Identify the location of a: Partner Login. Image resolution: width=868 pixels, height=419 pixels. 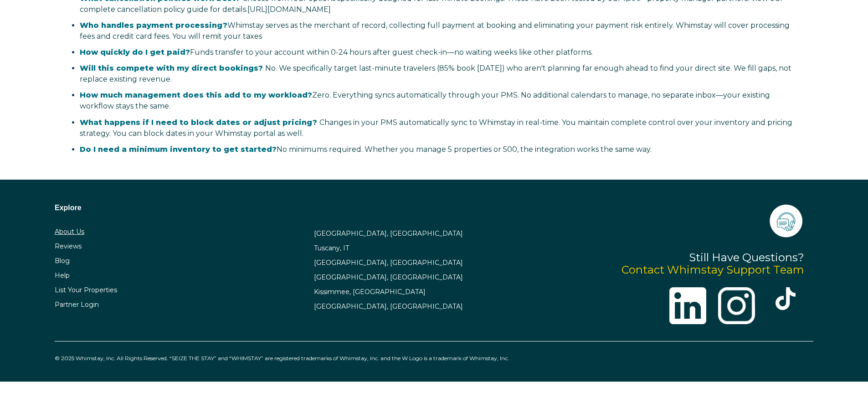
(77, 305).